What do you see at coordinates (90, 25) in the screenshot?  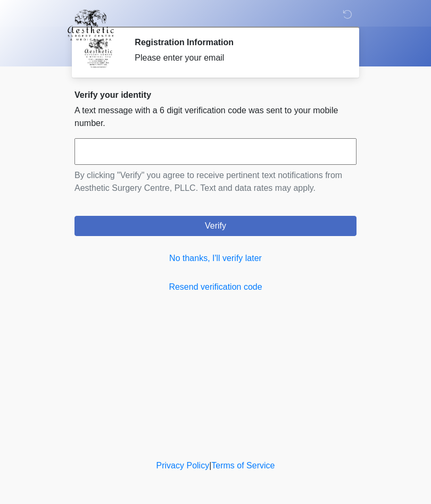 I see `img: Aesthetic Surgery Centre, PLLC Logo` at bounding box center [90, 25].